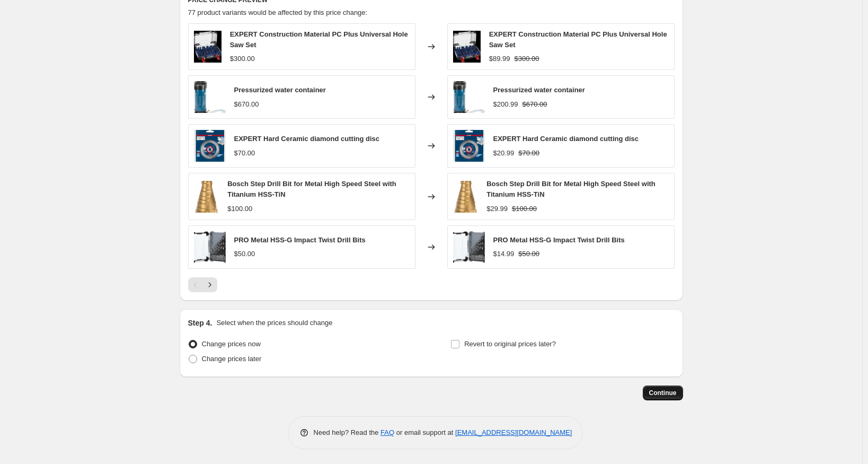  I want to click on p: Select when the prices should change, so click(274, 323).